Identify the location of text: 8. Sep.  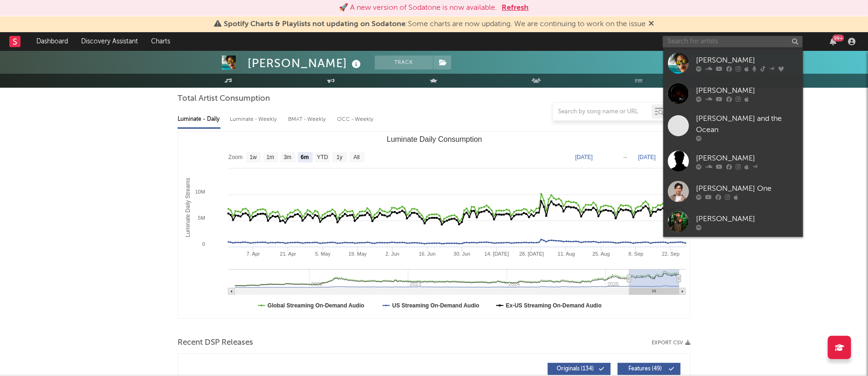
(636, 254).